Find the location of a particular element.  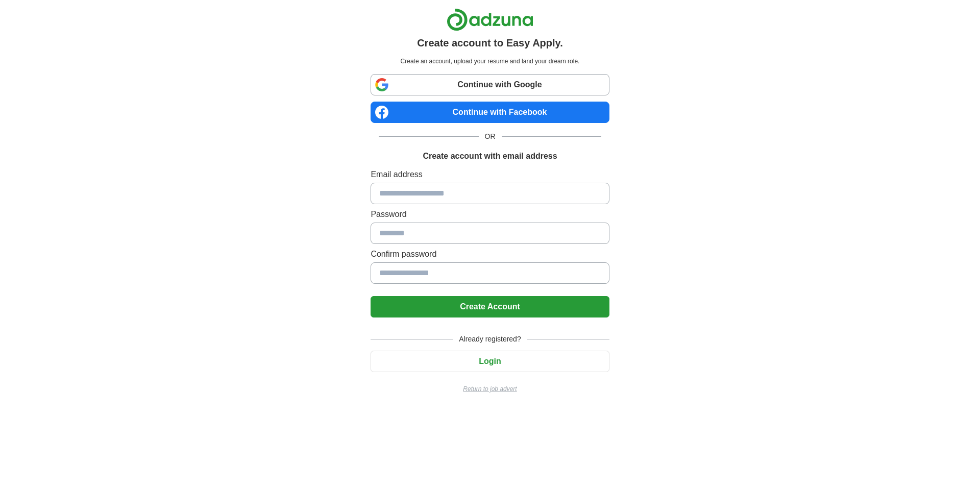

a: Return to job advert is located at coordinates (490, 389).